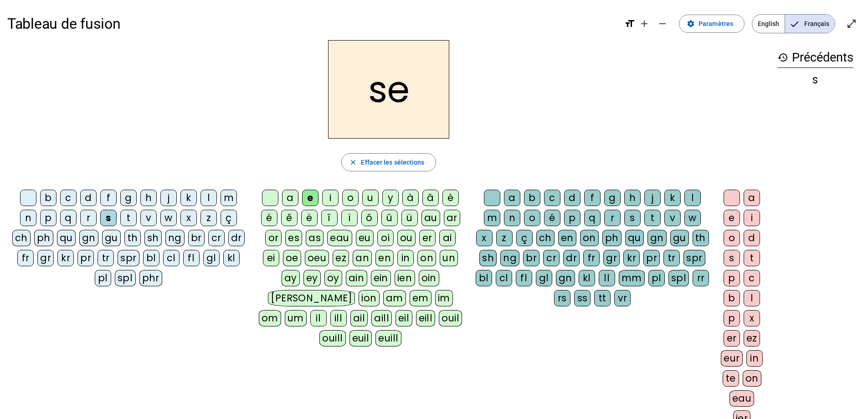 The image size is (868, 419). What do you see at coordinates (732, 298) in the screenshot?
I see `div: b` at bounding box center [732, 298].